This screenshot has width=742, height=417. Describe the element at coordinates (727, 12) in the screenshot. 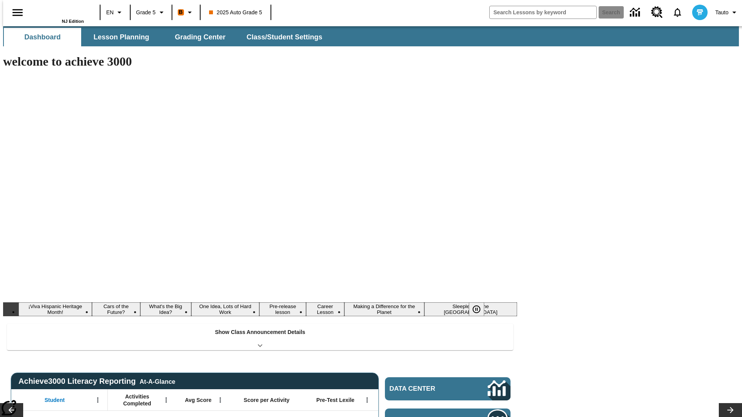

I see `button: Profile/Settings` at that location.